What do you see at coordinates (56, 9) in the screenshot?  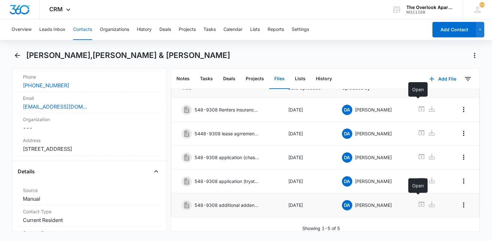 I see `span: CRM` at bounding box center [56, 9].